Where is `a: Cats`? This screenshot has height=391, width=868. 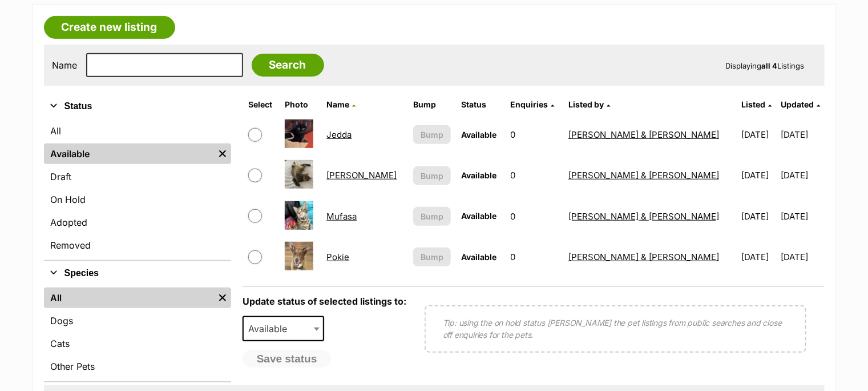
a: Cats is located at coordinates (137, 343).